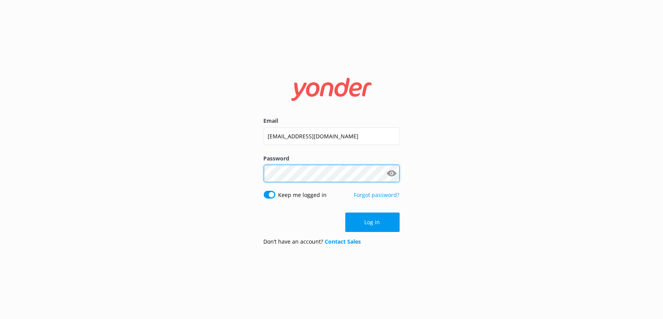  I want to click on label: Keep me logged in, so click(302, 195).